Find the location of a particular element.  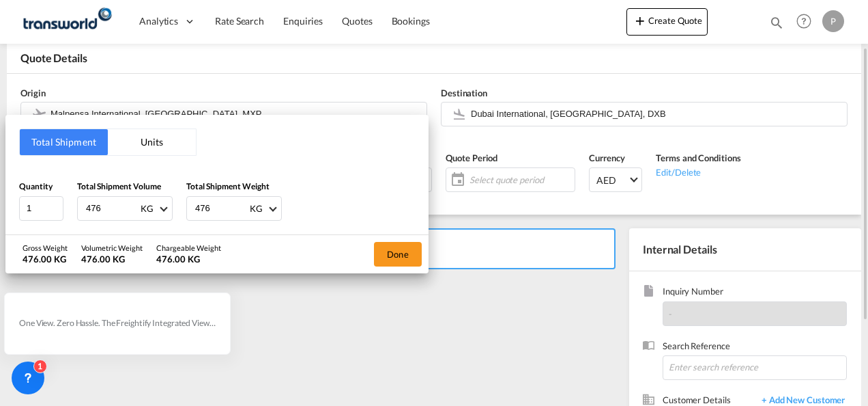

div: Chargeable Weight is located at coordinates (188, 247).